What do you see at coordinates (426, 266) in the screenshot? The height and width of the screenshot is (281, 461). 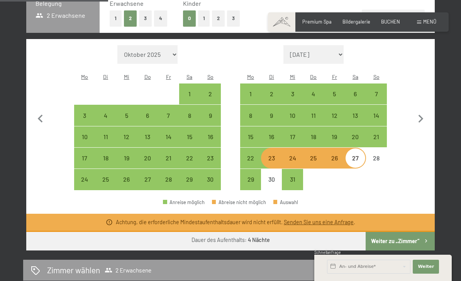 I see `span: Weiter` at bounding box center [426, 266].